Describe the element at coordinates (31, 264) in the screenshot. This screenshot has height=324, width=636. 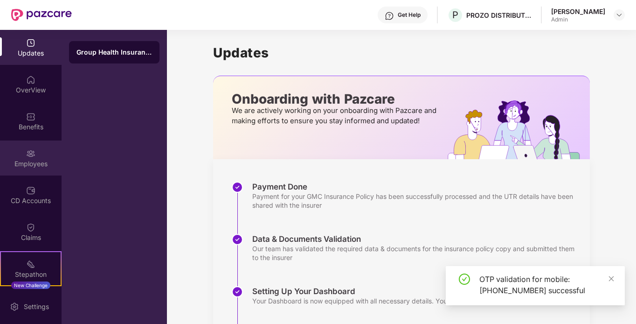
I see `img: svg+xml;base64,PHN2ZyB4bWxucz0iaHR0cDovL3d3dy53My5vcmcvMjAwMC9zdmciIHdpZHRoPSIyMSIgaGVpZ2h0PSIyMC...` at that location.